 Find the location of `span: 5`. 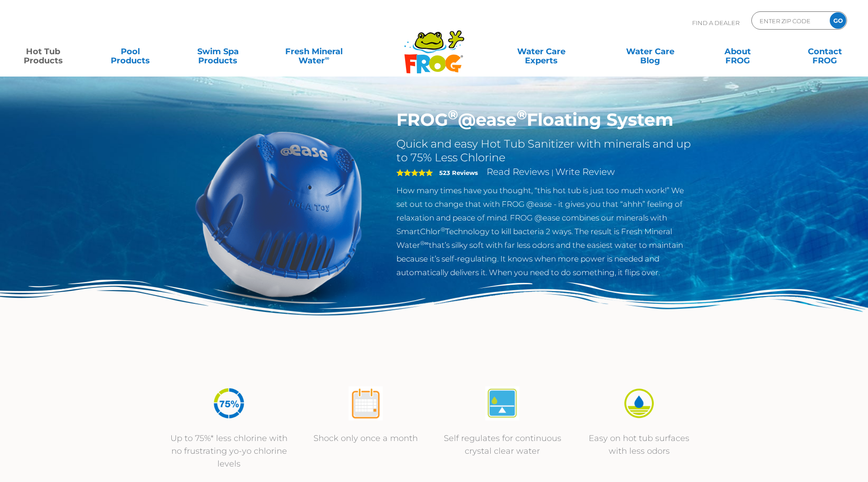

span: 5 is located at coordinates (414, 173).